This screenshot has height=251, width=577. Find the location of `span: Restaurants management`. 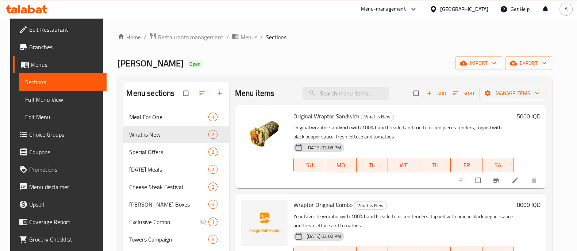

span: Restaurants management is located at coordinates (190, 37).